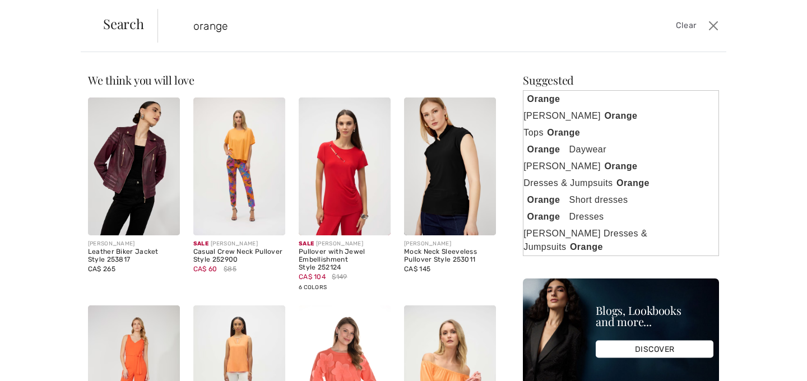  Describe the element at coordinates (101, 269) in the screenshot. I see `span: CA$ 265` at that location.